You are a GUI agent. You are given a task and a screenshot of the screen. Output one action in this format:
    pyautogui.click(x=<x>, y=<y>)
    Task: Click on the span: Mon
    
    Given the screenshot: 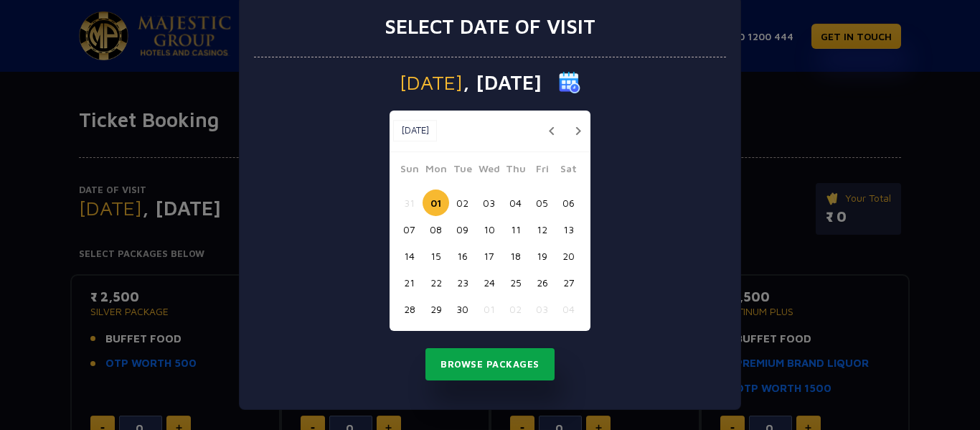 What is the action you would take?
    pyautogui.click(x=436, y=171)
    